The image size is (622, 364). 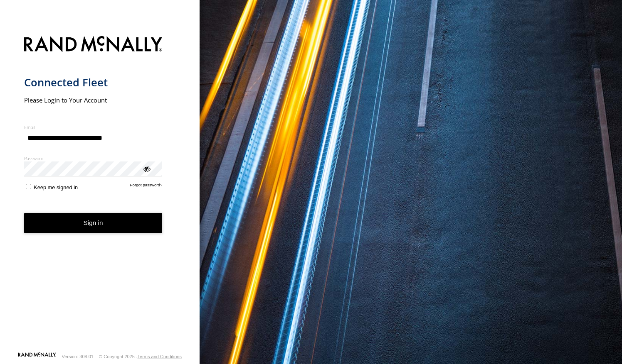 I want to click on a: Terms and Conditions, so click(x=160, y=357).